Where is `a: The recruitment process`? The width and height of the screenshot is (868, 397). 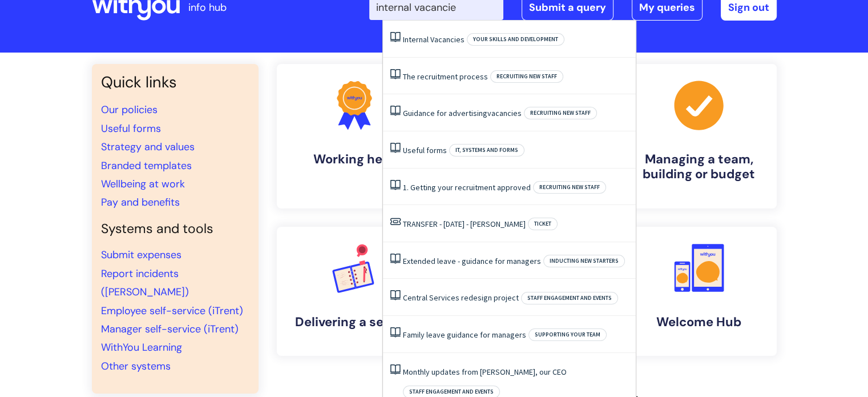
a: The recruitment process is located at coordinates (445, 77).